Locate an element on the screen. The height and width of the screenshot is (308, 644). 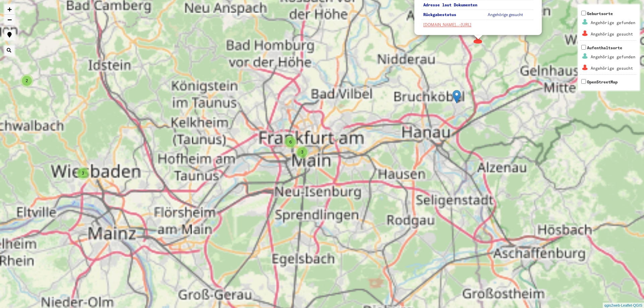
input: GeburtsorteAngehörige gefundenAngehörige gesucht is located at coordinates (584, 13).